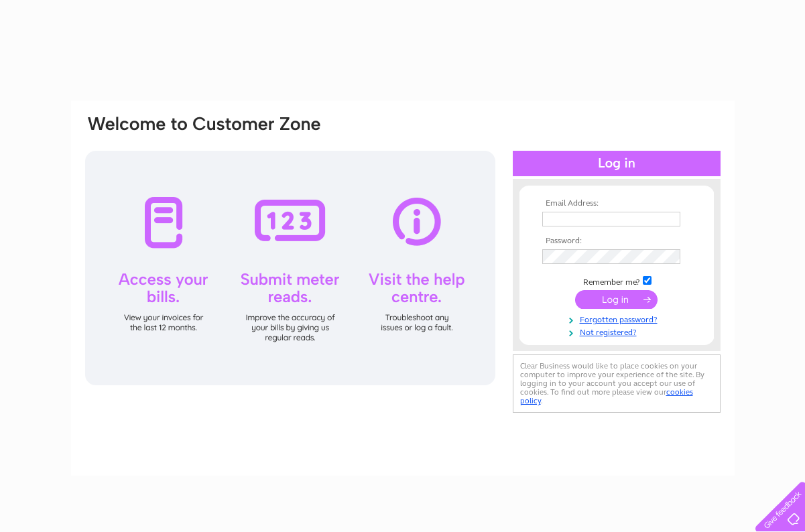 Image resolution: width=805 pixels, height=532 pixels. What do you see at coordinates (618, 318) in the screenshot?
I see `a: Forgotten password?` at bounding box center [618, 318].